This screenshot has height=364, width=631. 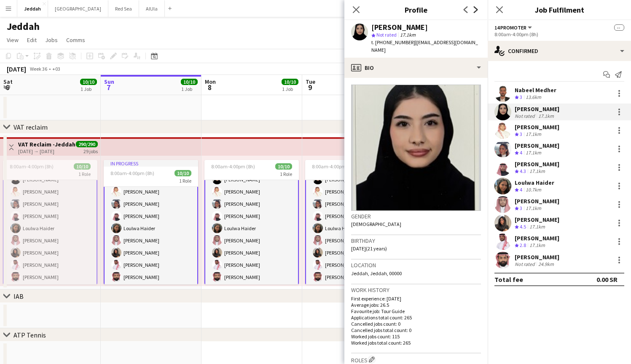 What do you see at coordinates (522, 245) in the screenshot?
I see `span: 2.8` at bounding box center [522, 245].